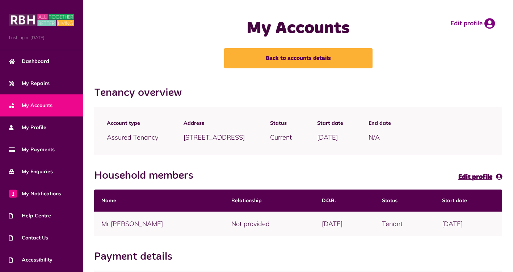  I want to click on span: Account type, so click(133, 123).